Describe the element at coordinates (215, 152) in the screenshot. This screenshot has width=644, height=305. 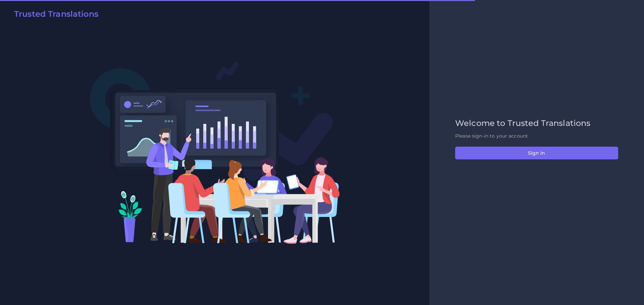
I see `img: Login V2` at that location.